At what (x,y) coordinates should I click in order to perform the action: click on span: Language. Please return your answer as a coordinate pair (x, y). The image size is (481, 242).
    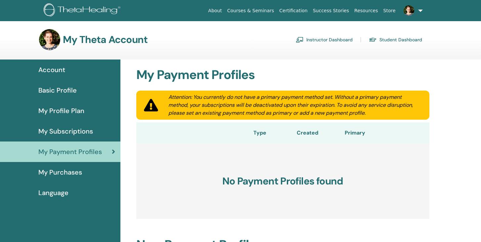
    Looking at the image, I should click on (53, 193).